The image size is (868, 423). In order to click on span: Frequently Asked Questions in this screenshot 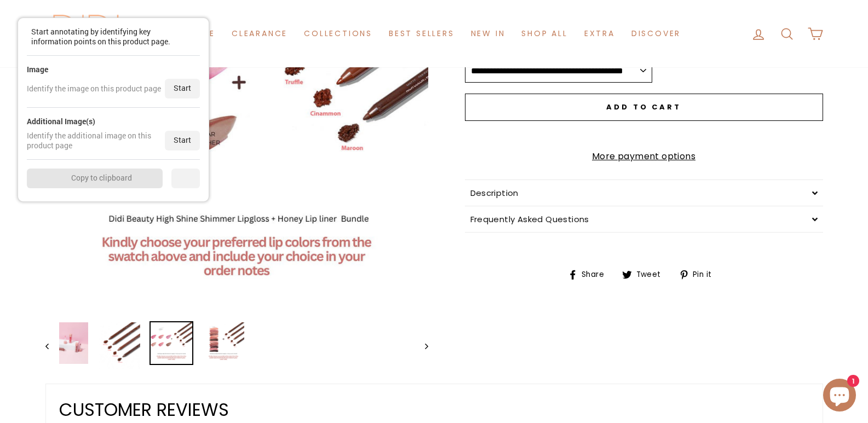, I will do `click(529, 219)`.